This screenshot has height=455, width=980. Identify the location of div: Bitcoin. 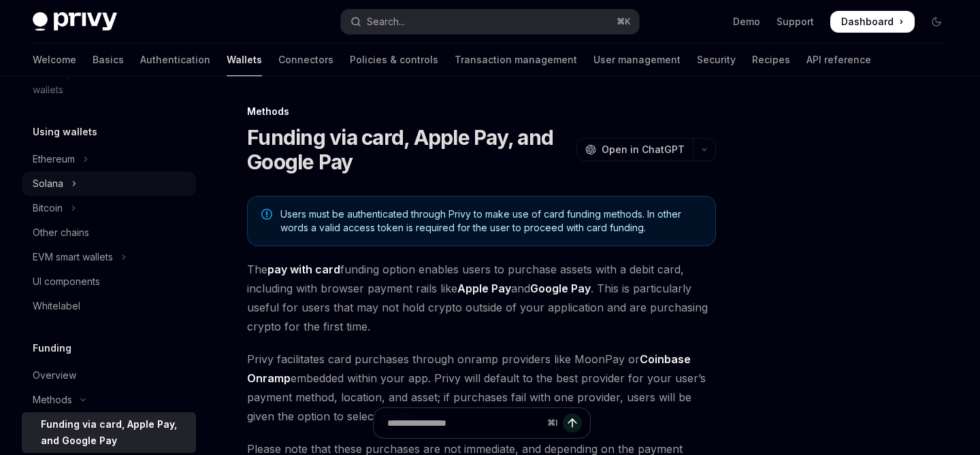
(47, 208).